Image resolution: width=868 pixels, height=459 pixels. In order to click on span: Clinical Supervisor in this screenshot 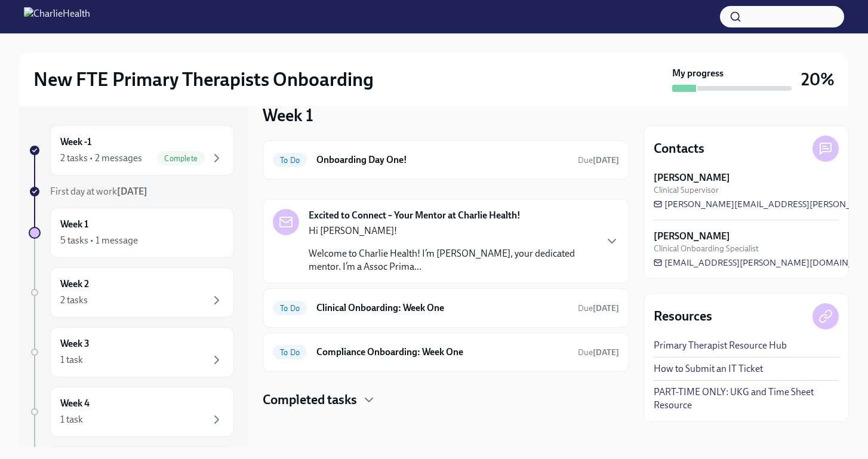, I will do `click(685, 190)`.